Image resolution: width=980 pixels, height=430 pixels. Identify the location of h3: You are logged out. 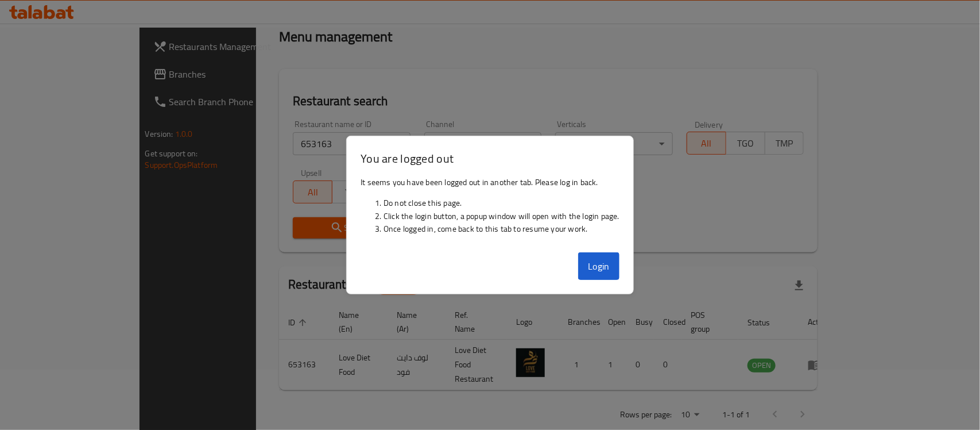
(490, 158).